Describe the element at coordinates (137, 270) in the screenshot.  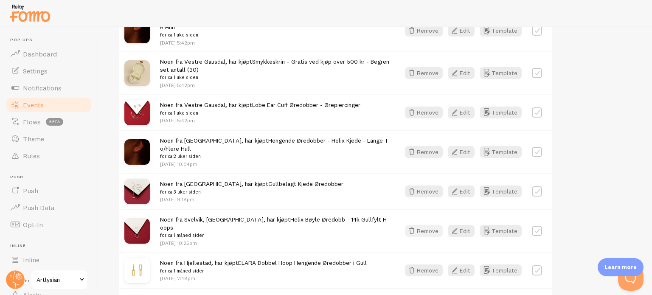
I see `img: product111_1_-picaai_small.png` at that location.